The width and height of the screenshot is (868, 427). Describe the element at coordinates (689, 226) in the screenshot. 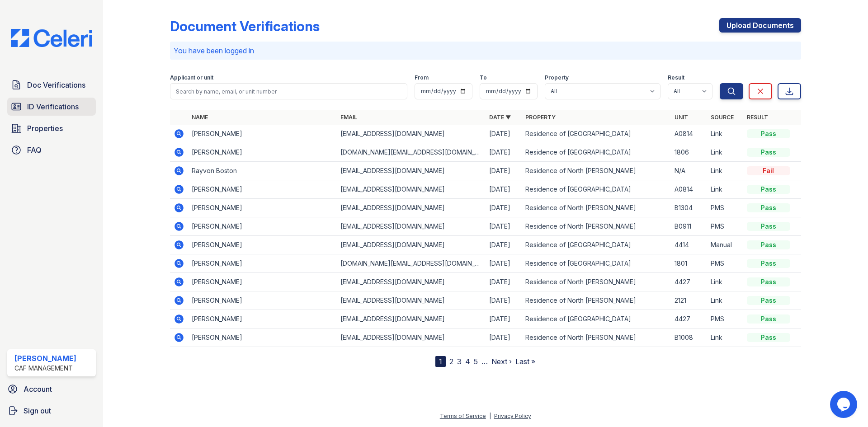

I see `td: B0911` at that location.